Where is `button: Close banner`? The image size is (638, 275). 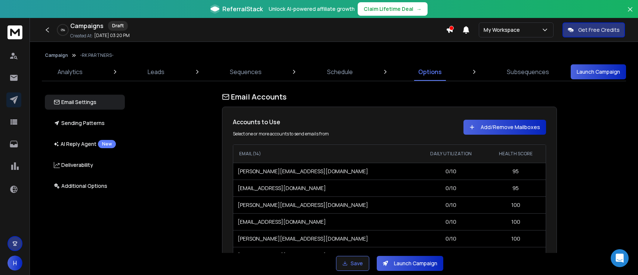
button: Close banner is located at coordinates (630, 13).